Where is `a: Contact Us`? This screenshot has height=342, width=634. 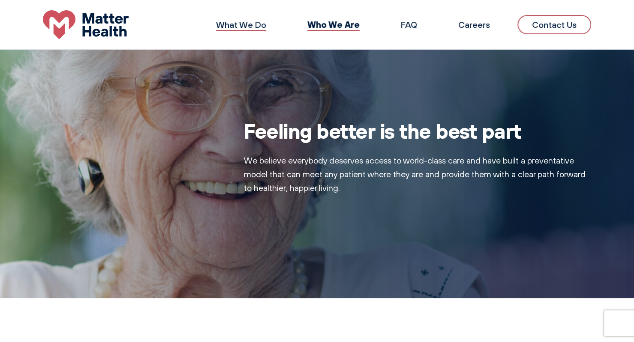
a: Contact Us is located at coordinates (554, 24).